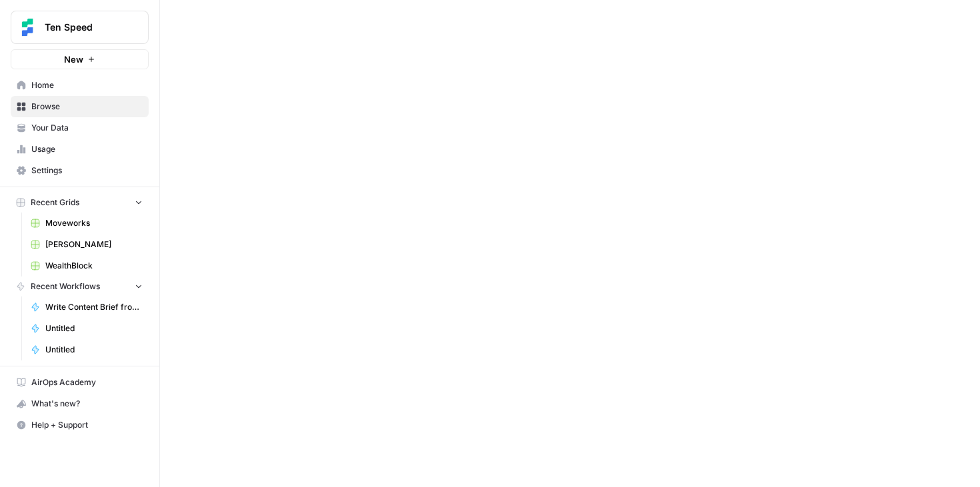 The width and height of the screenshot is (980, 487). What do you see at coordinates (87, 382) in the screenshot?
I see `span: AirOps Academy` at bounding box center [87, 382].